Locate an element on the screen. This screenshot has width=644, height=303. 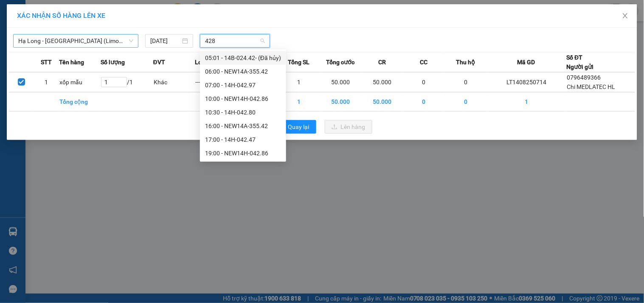
div: 17:00 - 14H-042.47 is located at coordinates (243, 139).